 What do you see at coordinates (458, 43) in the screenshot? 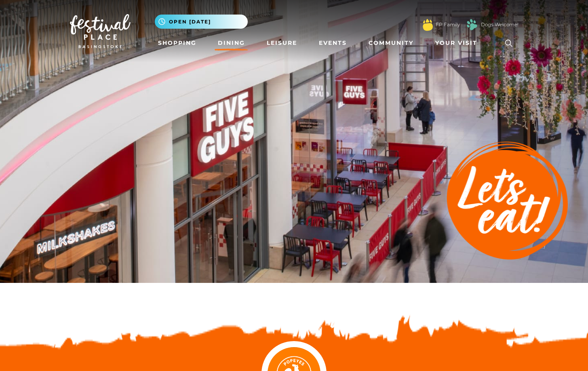
I see `a: Your Visit` at bounding box center [458, 43].